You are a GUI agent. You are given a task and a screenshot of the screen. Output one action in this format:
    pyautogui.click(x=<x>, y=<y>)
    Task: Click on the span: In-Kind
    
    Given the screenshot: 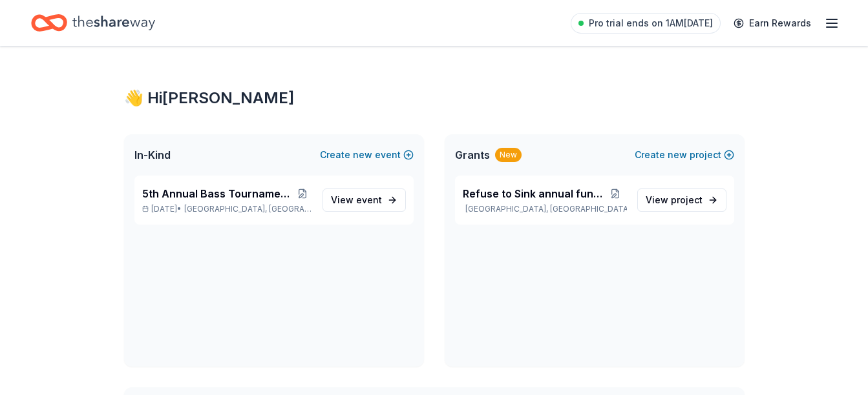 What is the action you would take?
    pyautogui.click(x=152, y=155)
    